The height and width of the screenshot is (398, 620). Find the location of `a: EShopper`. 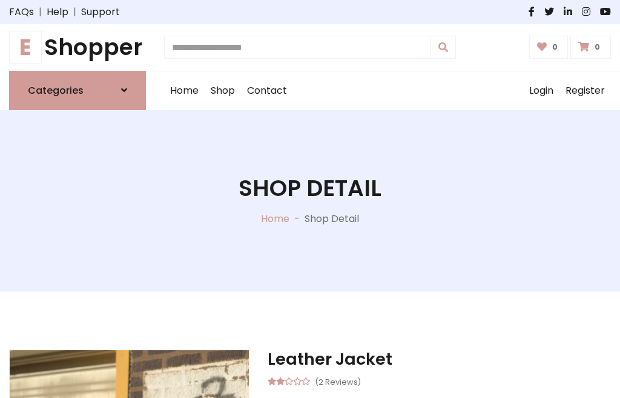

a: EShopper is located at coordinates (77, 47).